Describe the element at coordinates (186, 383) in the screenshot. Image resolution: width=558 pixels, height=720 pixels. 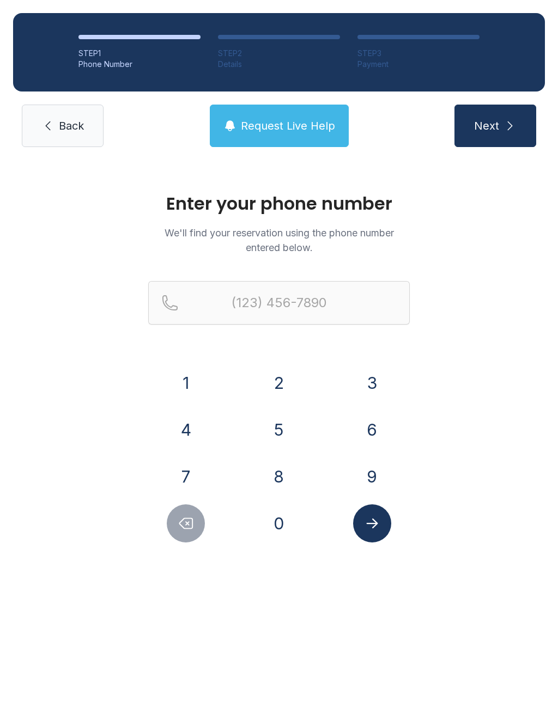
I see `button: 1` at that location.